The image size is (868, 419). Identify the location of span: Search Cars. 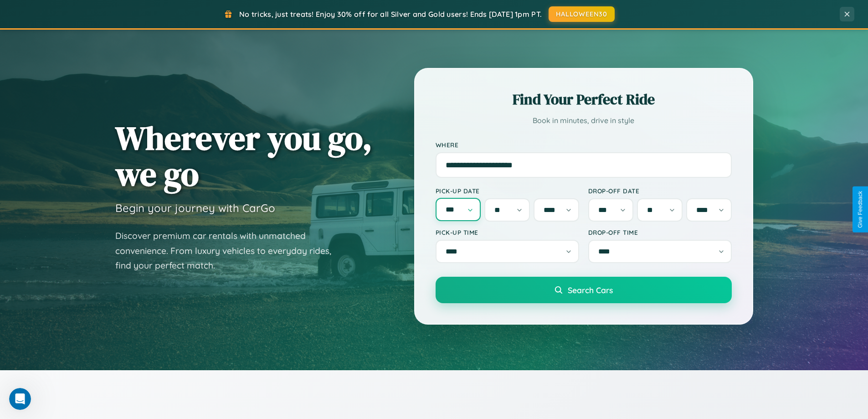
(591, 290).